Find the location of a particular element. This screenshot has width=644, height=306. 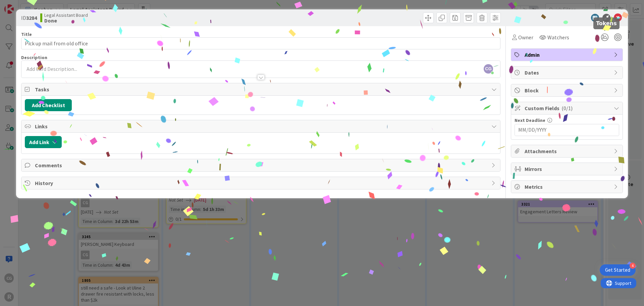

span: Support is located at coordinates (22, 5).